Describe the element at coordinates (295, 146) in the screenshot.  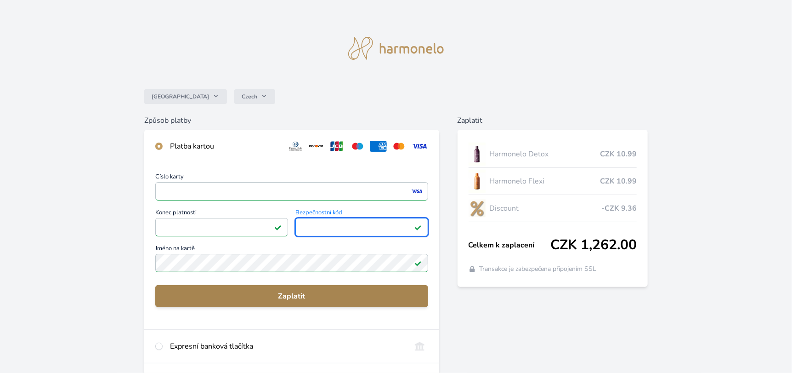
I see `img: diners.svg` at that location.